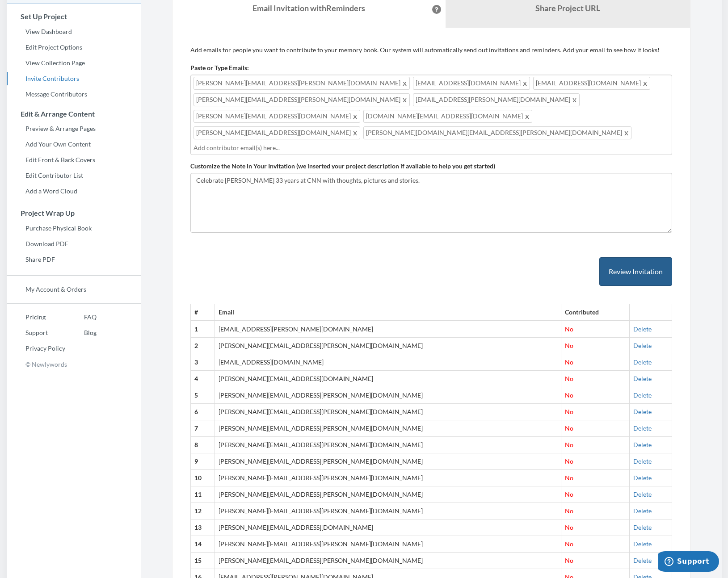  What do you see at coordinates (388, 312) in the screenshot?
I see `th: Email` at bounding box center [388, 312].